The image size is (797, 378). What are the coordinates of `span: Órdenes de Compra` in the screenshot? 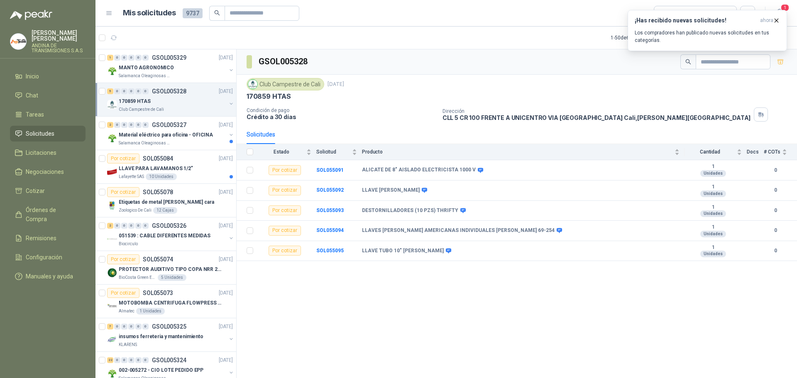 It's located at (51, 215).